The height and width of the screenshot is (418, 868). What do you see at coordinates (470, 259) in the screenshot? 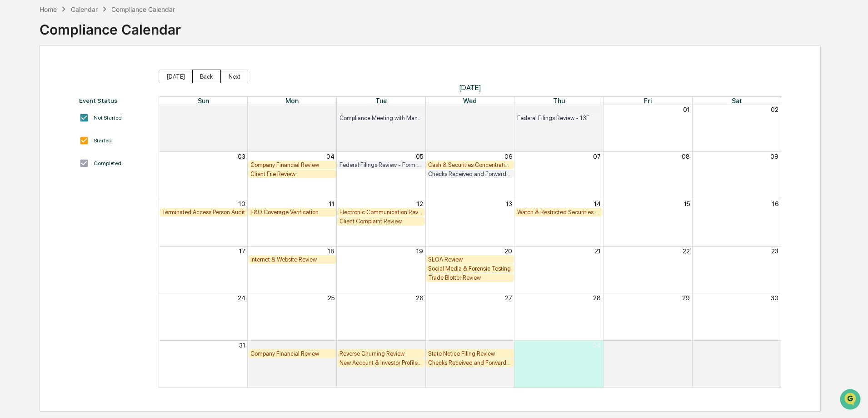
I see `div: SLOA Review` at bounding box center [470, 259].